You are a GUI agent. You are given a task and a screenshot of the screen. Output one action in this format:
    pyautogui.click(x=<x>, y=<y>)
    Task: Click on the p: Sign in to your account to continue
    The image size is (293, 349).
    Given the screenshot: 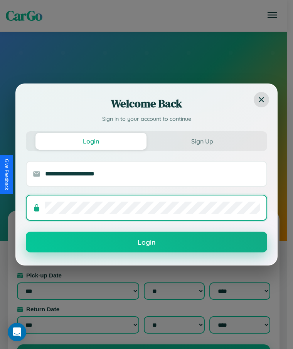 What is the action you would take?
    pyautogui.click(x=146, y=119)
    